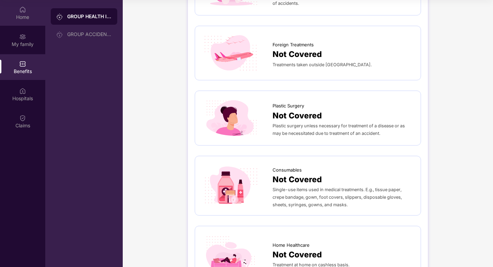 This screenshot has width=493, height=267. I want to click on img: svg+xml;base64,PHN2ZyBpZD0iQmVuZWZpdHMiIHhtbG5zPSJodHRwOi8vd3d3LnczLm9yZy8yMDAwL3N2ZyIgd2lkdGg9Ij..., so click(23, 64).